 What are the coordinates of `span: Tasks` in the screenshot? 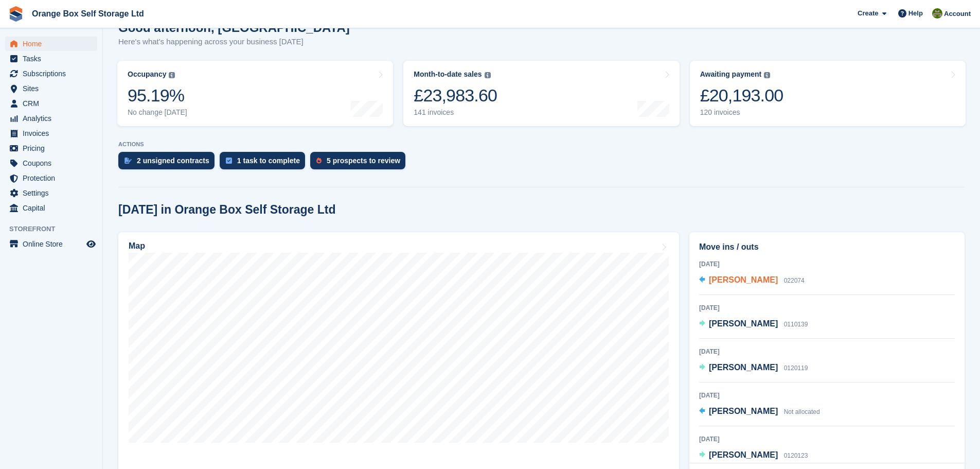 It's located at (54, 59).